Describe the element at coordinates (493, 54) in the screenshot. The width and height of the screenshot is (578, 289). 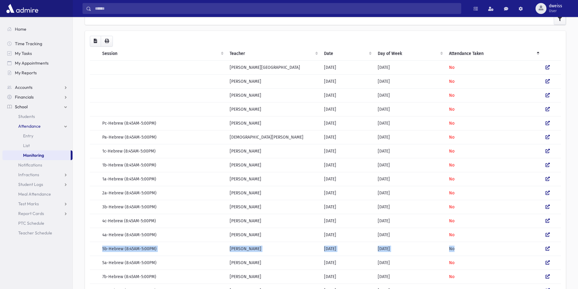
I see `th: Attendance Taken: activate to sort column descending` at that location.